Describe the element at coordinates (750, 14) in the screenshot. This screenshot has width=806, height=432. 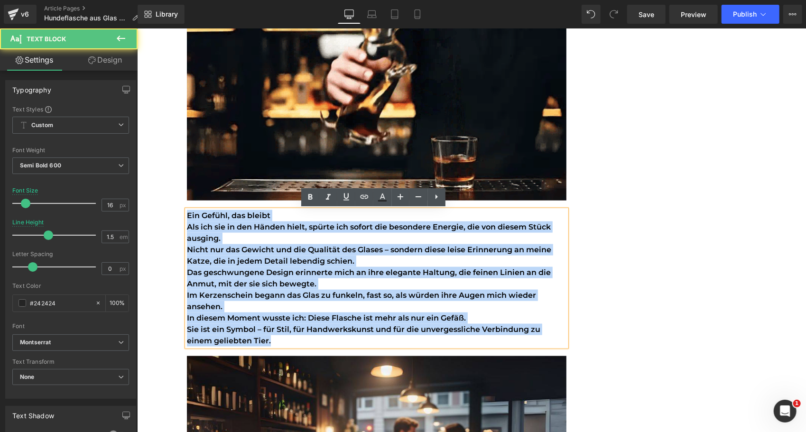
I see `button: Publish` at that location.